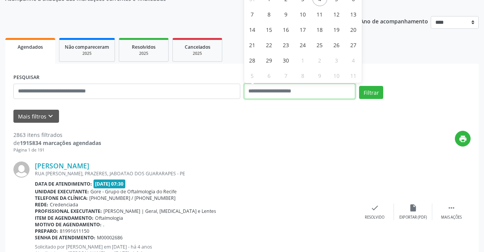  Describe the element at coordinates (375, 208) in the screenshot. I see `i: check` at that location.